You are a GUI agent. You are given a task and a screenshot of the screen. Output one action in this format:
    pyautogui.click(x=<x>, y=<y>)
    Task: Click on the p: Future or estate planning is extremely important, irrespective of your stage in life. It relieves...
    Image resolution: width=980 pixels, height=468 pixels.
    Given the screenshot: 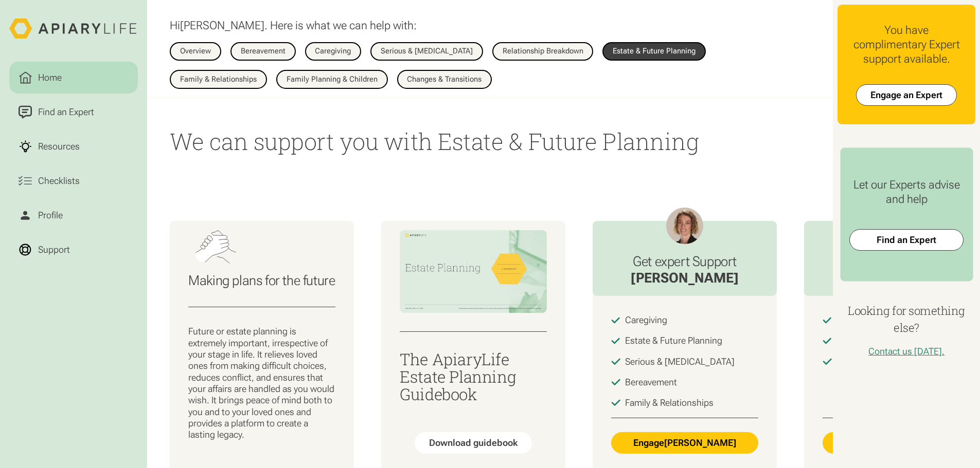 What is the action you would take?
    pyautogui.click(x=262, y=383)
    